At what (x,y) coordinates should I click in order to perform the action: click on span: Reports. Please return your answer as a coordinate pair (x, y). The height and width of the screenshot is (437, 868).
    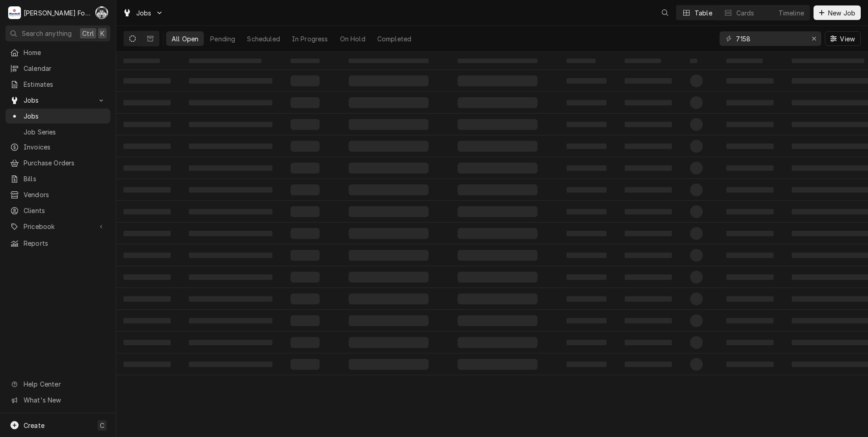
    Looking at the image, I should click on (65, 243).